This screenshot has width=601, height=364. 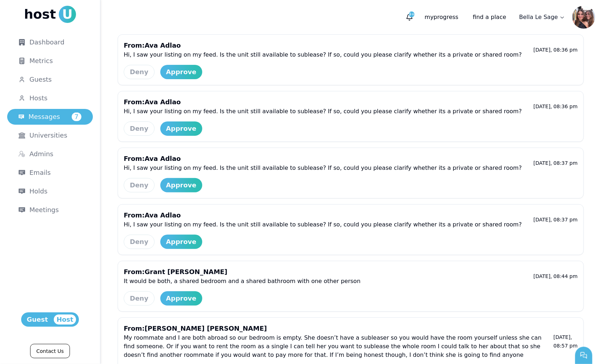 What do you see at coordinates (584, 17) in the screenshot?
I see `a: Bella Le Sage avatar` at bounding box center [584, 17].